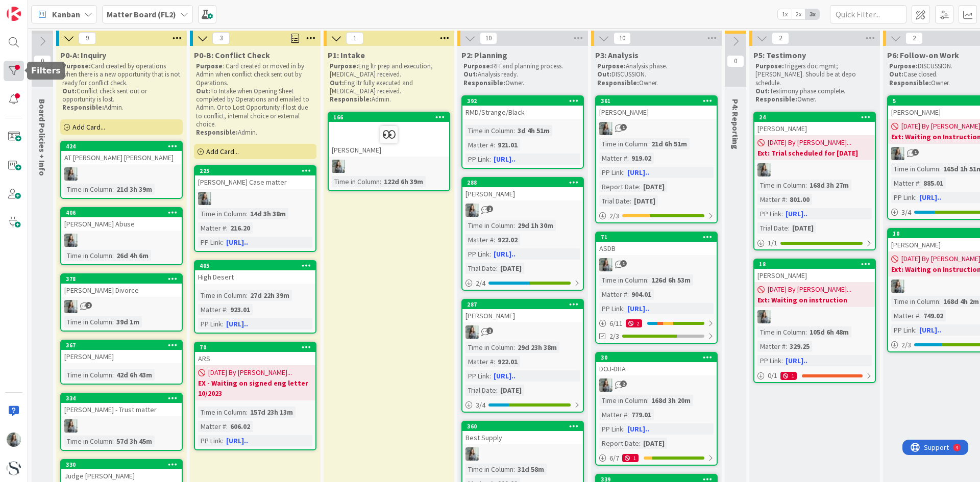  Describe the element at coordinates (89, 127) in the screenshot. I see `span: Add Card...` at that location.